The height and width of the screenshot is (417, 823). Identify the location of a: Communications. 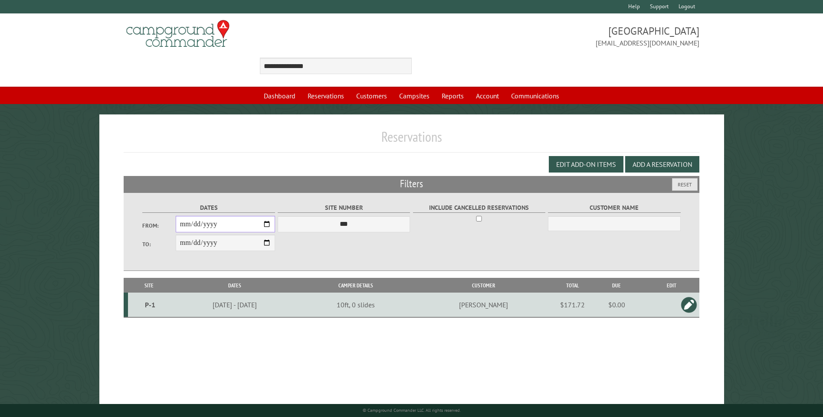
(535, 96).